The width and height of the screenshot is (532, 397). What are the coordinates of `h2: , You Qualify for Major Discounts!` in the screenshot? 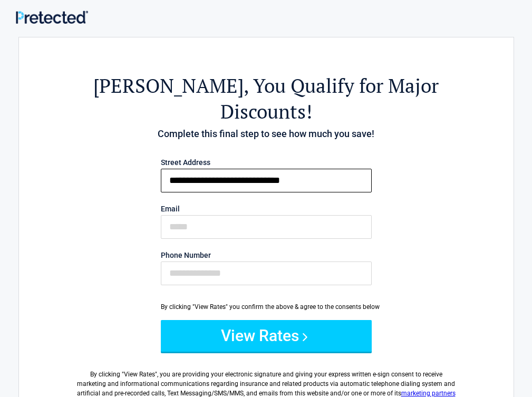 It's located at (266, 99).